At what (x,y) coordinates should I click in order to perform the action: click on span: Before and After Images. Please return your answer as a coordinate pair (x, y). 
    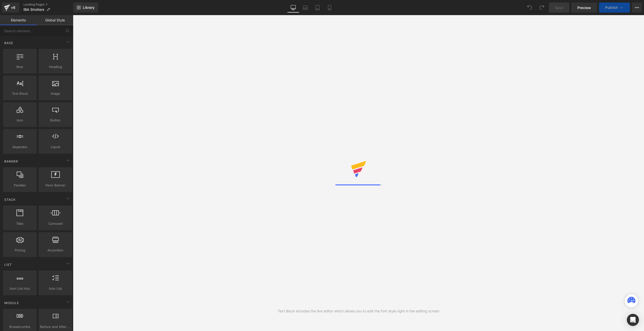
    Looking at the image, I should click on (55, 327).